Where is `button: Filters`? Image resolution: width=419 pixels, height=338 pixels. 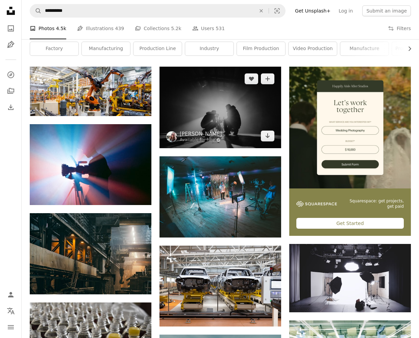 button: Filters is located at coordinates (400, 28).